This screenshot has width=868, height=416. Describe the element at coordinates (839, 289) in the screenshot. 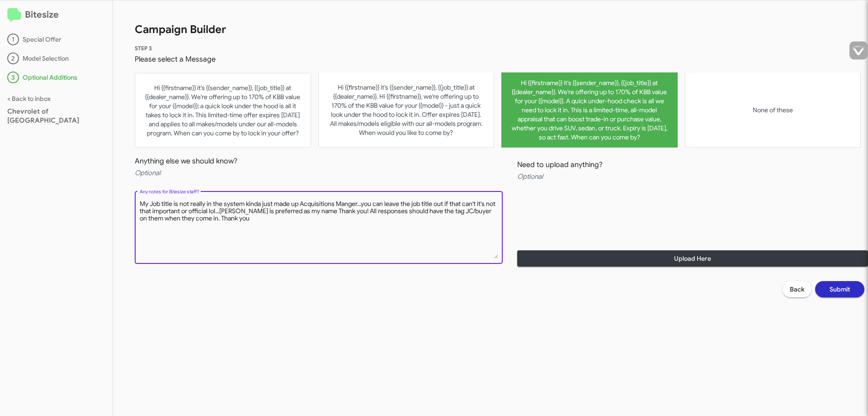

I see `span: Submit` at that location.